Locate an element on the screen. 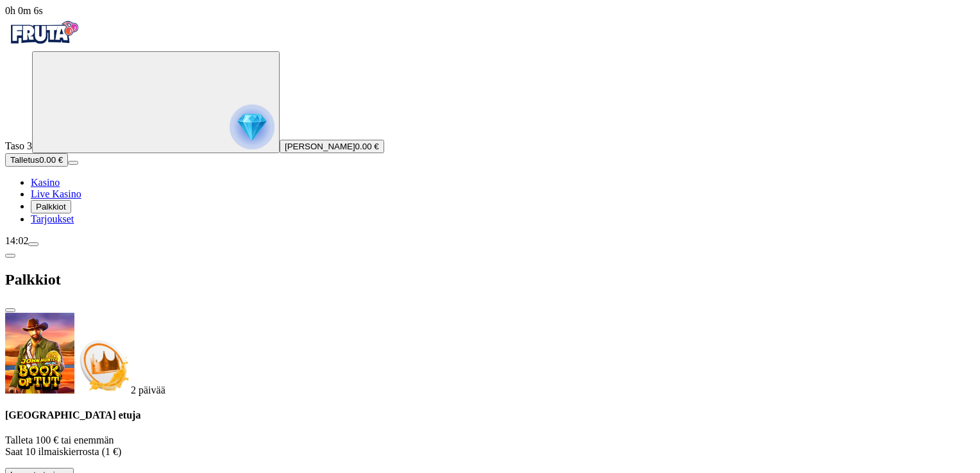  p: Talleta 100 € tai enemmän Saat 10 ilmaiskierrosta (1 €) is located at coordinates (490, 446).